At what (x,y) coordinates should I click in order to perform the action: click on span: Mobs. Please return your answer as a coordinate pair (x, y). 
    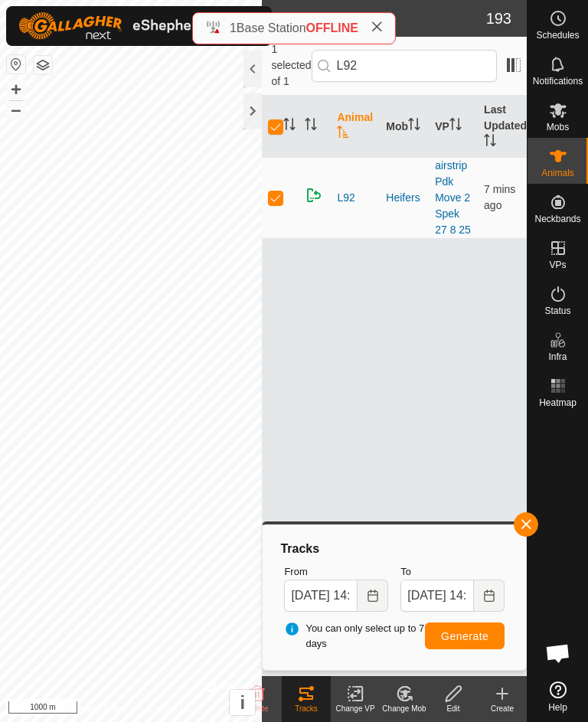
    Looking at the image, I should click on (558, 127).